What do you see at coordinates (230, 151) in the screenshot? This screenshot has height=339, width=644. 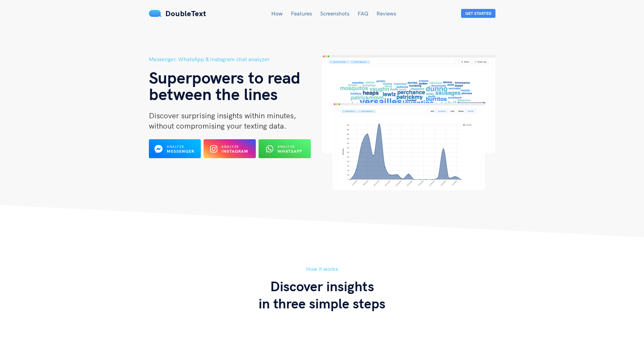 I see `a: Analyze Instagram` at bounding box center [230, 151].